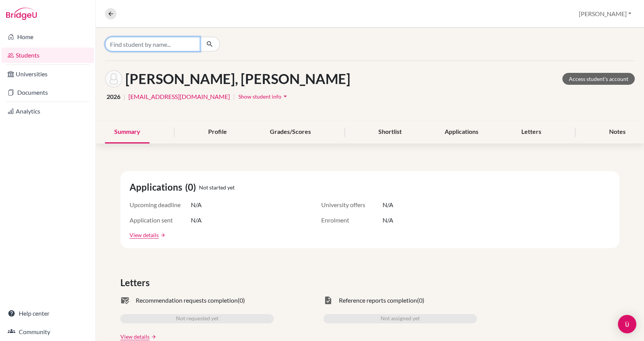  What do you see at coordinates (264, 96) in the screenshot?
I see `button: Show student infoarrow_drop_down` at bounding box center [264, 96].